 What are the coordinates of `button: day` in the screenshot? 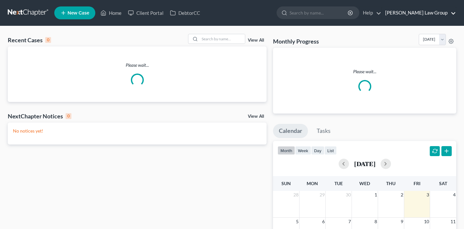 It's located at (318, 151).